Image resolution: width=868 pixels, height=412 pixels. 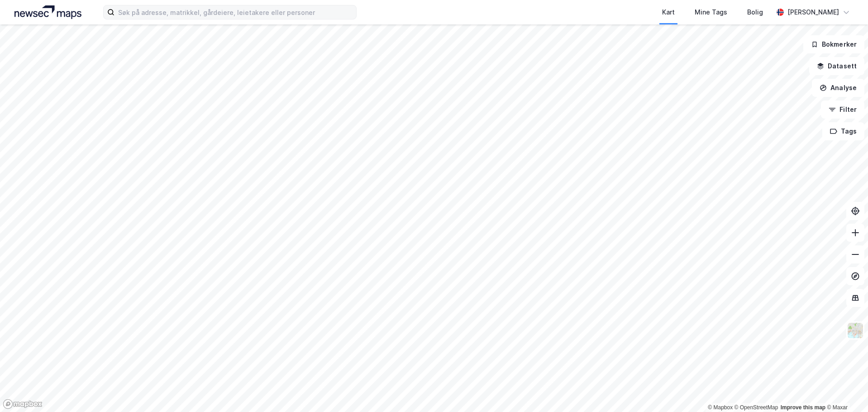 I want to click on div: Mine Tags, so click(x=711, y=12).